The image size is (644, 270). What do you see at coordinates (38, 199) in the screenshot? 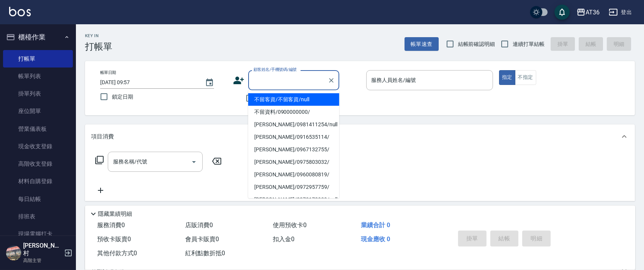
I see `a: 每日結帳` at bounding box center [38, 199].